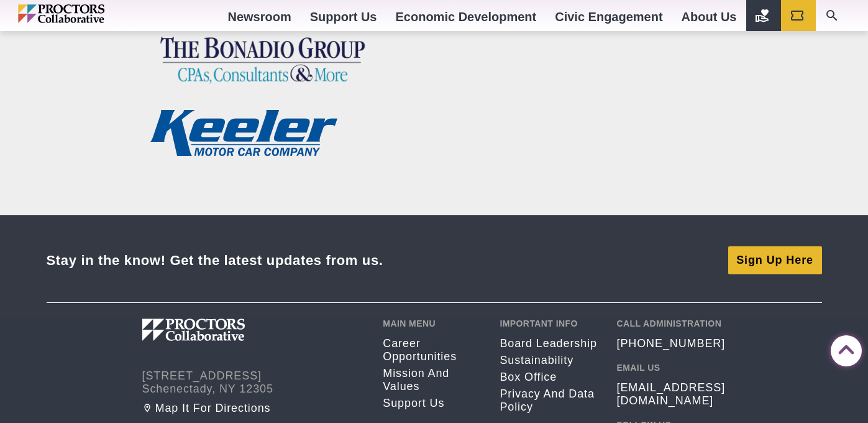 This screenshot has width=868, height=423. I want to click on h2: Main Menu, so click(431, 323).